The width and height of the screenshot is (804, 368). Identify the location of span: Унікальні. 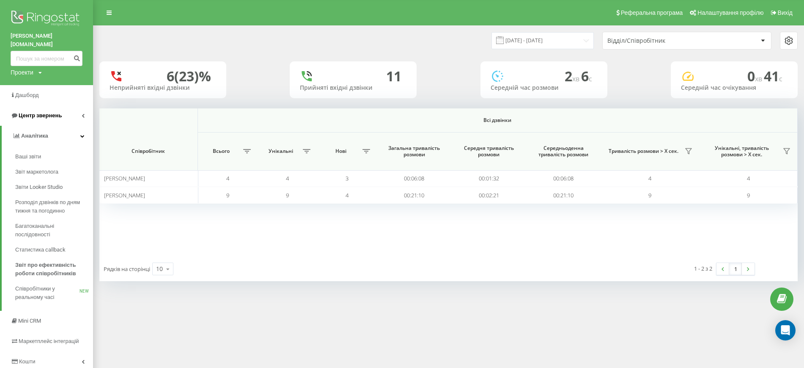
(281, 151).